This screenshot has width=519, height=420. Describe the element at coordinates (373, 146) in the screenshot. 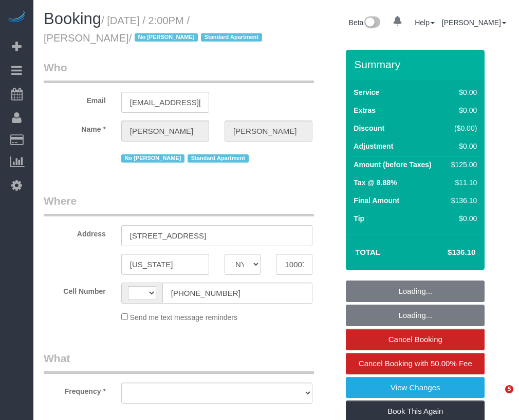

I see `label: Adjustment` at that location.